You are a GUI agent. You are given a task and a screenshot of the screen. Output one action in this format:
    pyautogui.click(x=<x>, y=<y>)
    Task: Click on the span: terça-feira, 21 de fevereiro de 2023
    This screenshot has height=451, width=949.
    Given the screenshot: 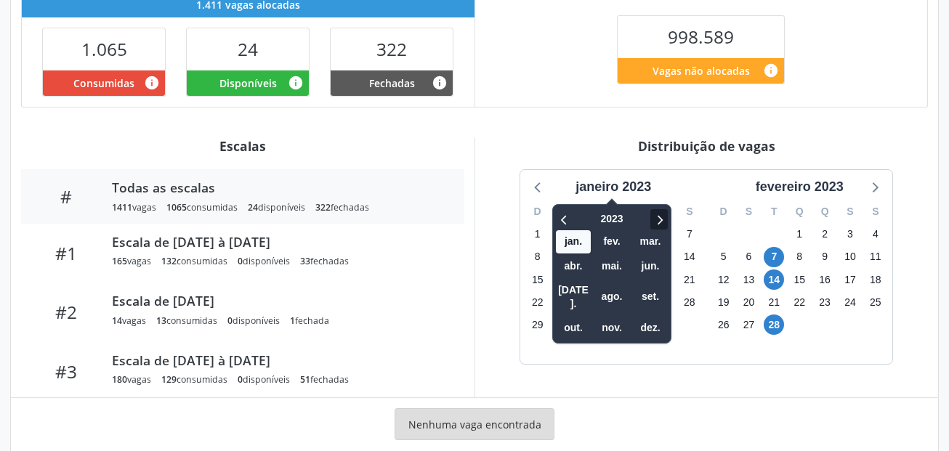 What is the action you would take?
    pyautogui.click(x=774, y=302)
    